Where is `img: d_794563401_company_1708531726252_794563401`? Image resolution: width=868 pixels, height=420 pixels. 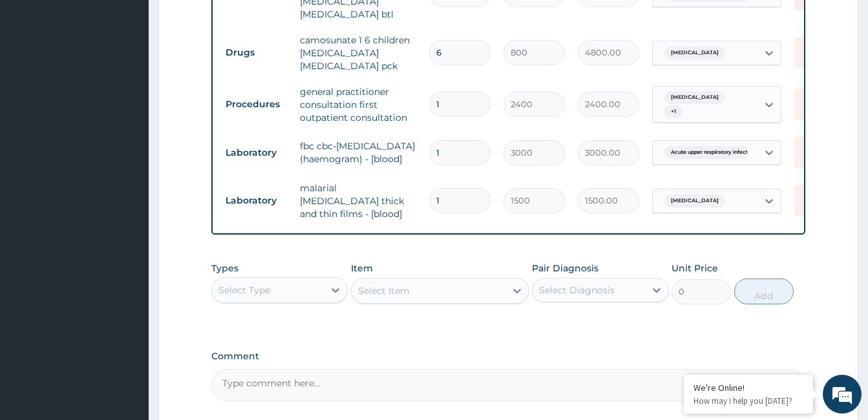 img: d_794563401_company_1708531726252_794563401 is located at coordinates (38, 81).